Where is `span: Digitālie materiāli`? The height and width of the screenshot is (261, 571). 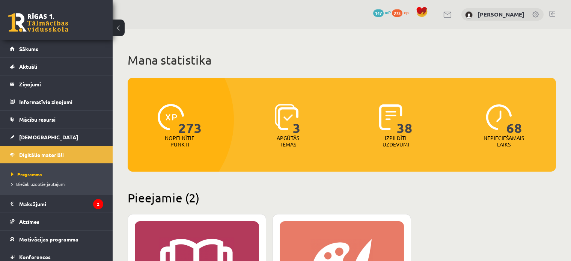
span: Digitālie materiāli is located at coordinates (41, 155).